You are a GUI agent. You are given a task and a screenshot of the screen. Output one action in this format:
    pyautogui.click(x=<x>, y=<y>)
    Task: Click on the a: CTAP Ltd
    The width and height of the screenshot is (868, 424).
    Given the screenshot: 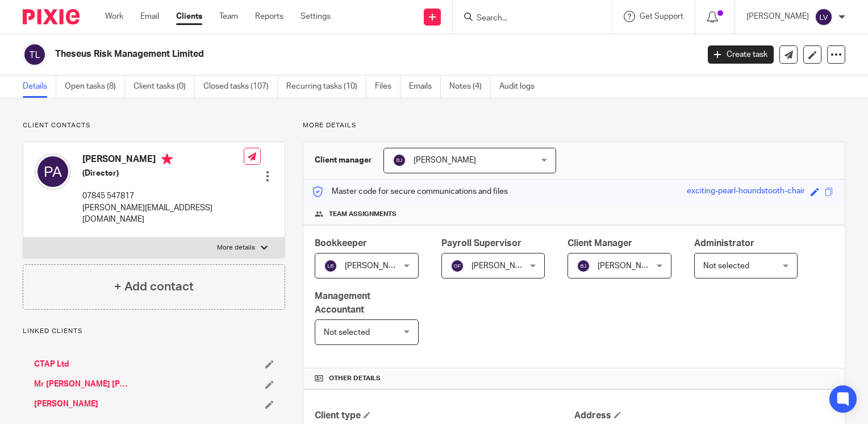 What is the action you would take?
    pyautogui.click(x=52, y=364)
    